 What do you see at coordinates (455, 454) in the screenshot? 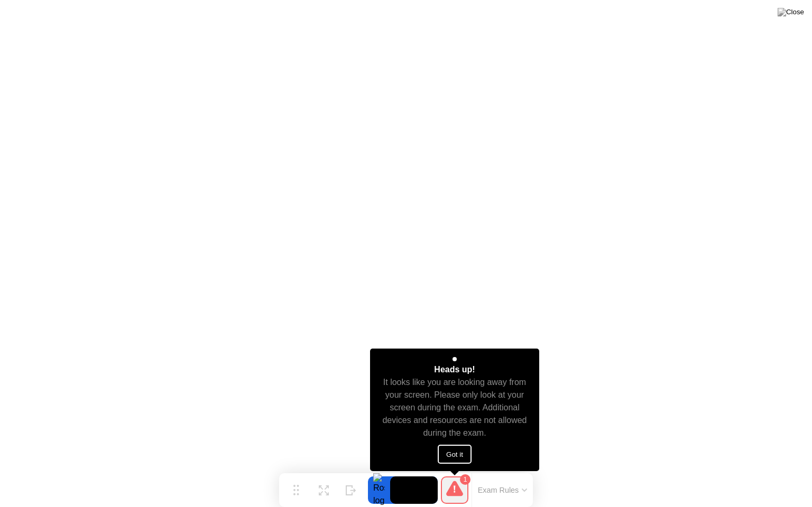
I see `button: Got it` at bounding box center [455, 454].